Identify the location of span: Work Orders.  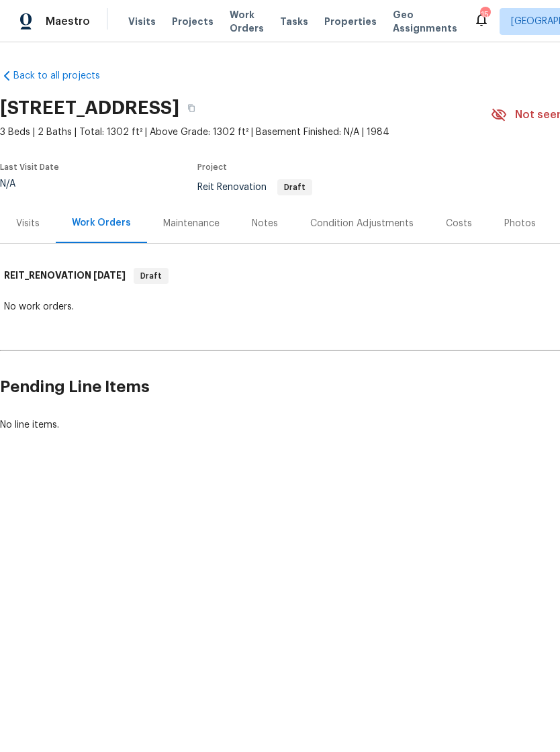
(246, 21).